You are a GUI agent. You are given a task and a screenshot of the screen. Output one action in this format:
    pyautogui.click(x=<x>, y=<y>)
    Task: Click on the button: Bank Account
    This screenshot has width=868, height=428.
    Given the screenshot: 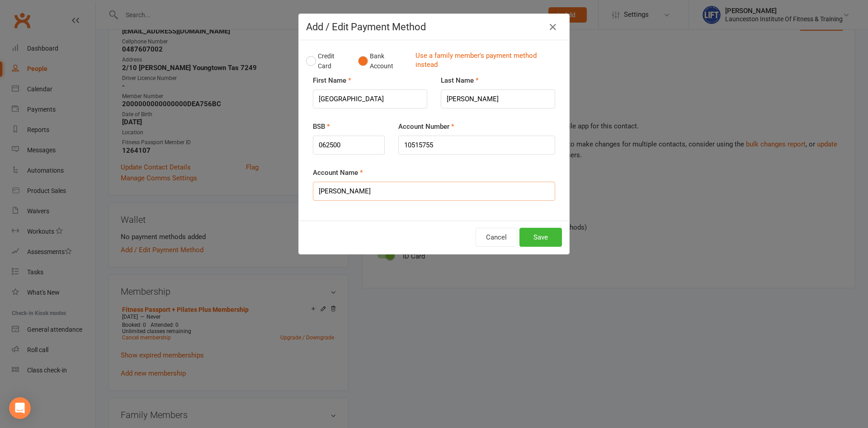 What is the action you would take?
    pyautogui.click(x=383, y=61)
    